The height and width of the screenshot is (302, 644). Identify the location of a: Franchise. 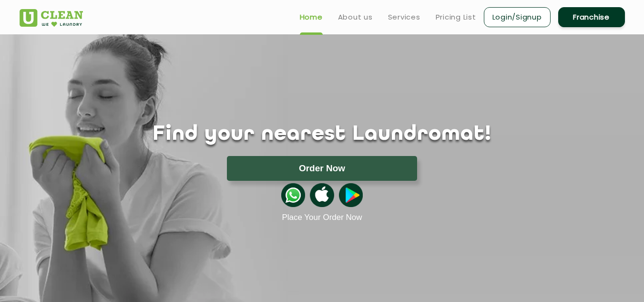
(591, 17).